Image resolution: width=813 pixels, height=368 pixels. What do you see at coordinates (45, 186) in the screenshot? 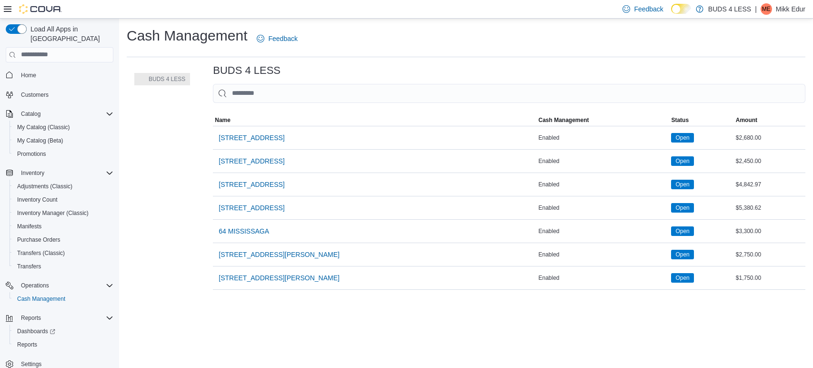
I see `a: Adjustments (Classic)` at bounding box center [45, 186].